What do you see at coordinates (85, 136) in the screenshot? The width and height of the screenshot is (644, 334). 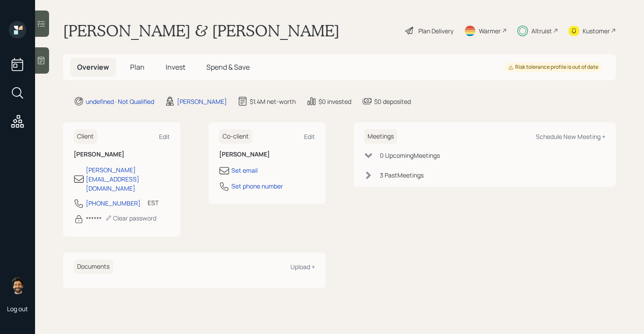 I see `h6: Client` at bounding box center [85, 136].